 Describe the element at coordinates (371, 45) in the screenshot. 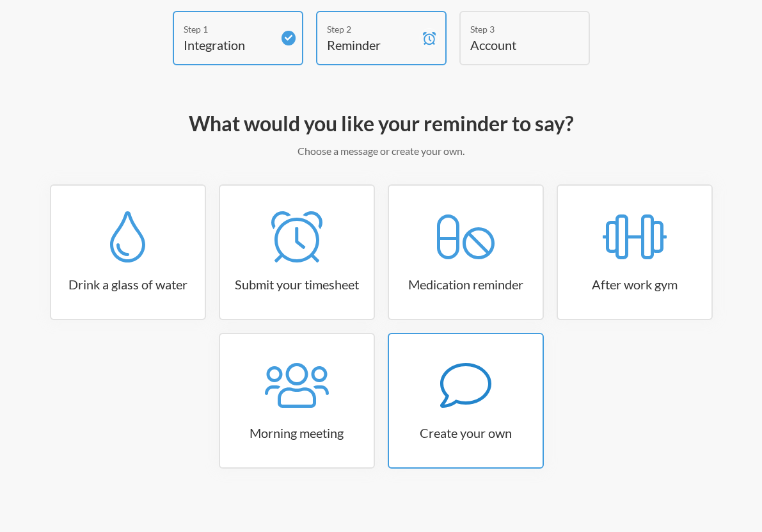

I see `h4: Reminder` at that location.